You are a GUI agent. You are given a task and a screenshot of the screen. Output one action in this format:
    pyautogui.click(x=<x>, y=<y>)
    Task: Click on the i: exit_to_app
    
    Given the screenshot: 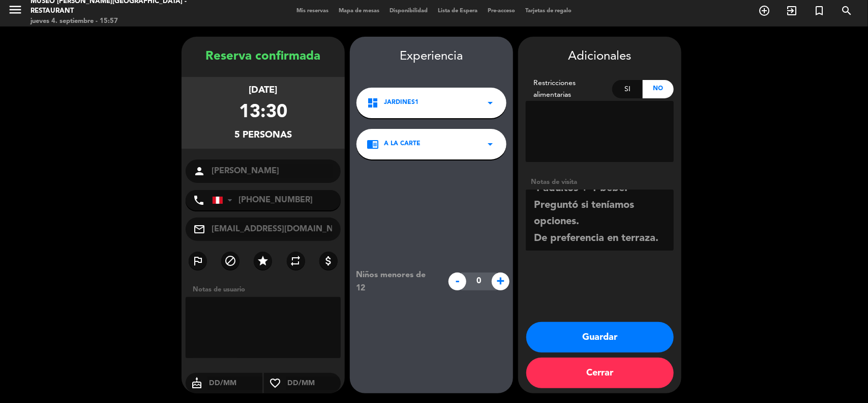 What is the action you would take?
    pyautogui.click(x=792, y=11)
    